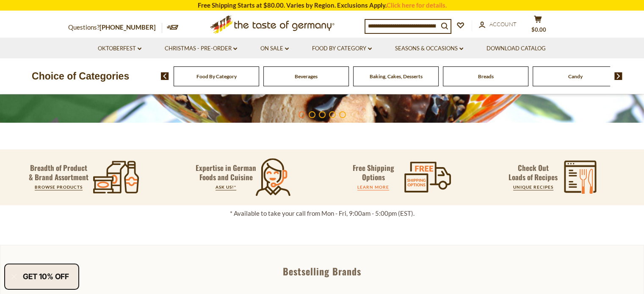 The width and height of the screenshot is (644, 294). I want to click on span: Baking, Cakes, Desserts, so click(396, 76).